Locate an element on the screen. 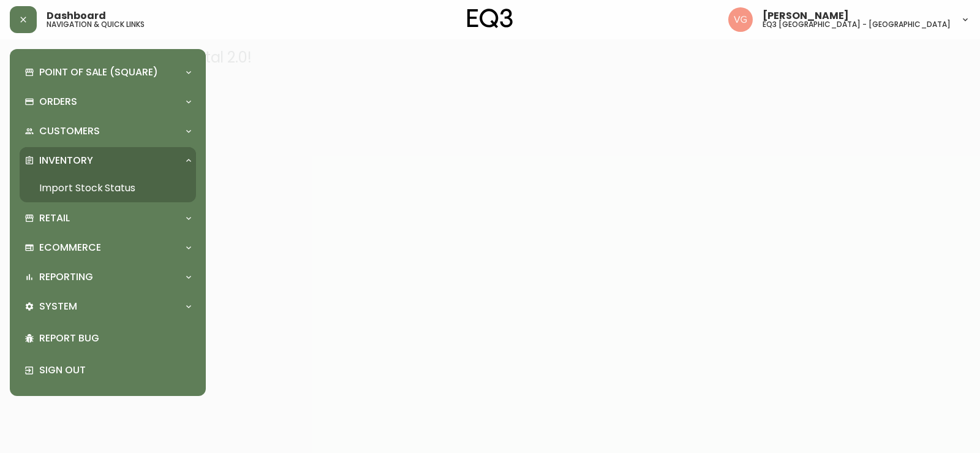  p: Reporting is located at coordinates (66, 277).